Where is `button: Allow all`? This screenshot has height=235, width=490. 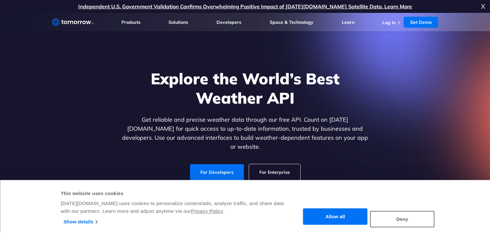
button: Allow all is located at coordinates (335, 217).